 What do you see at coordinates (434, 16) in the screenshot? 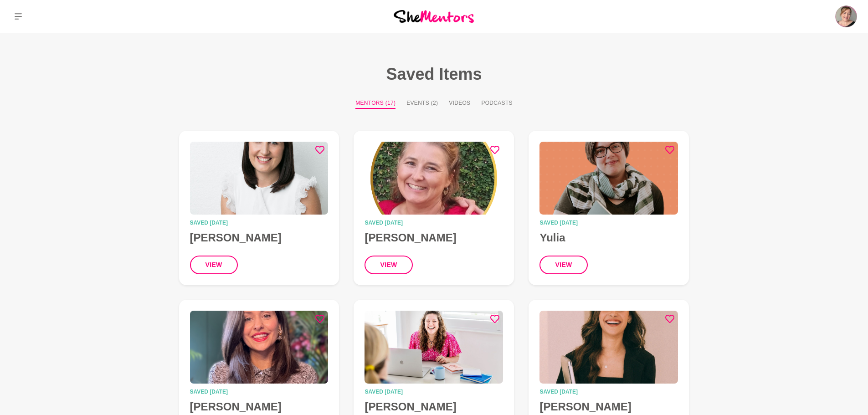
I see `img: She Mentors Logo` at bounding box center [434, 16].